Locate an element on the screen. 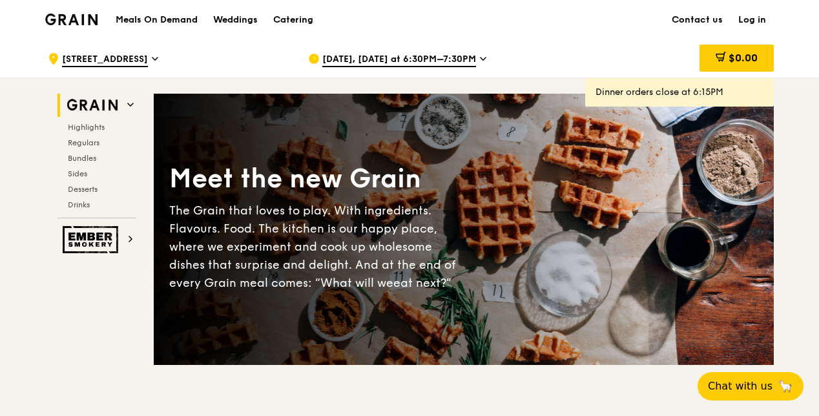 The image size is (819, 416). span: $0.00 is located at coordinates (743, 57).